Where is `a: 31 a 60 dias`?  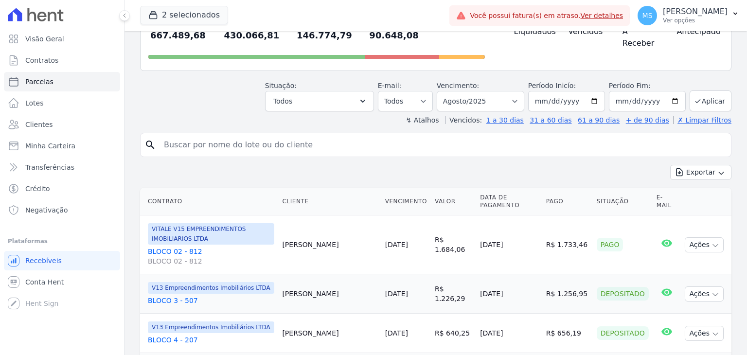 a: 31 a 60 dias is located at coordinates (551, 120).